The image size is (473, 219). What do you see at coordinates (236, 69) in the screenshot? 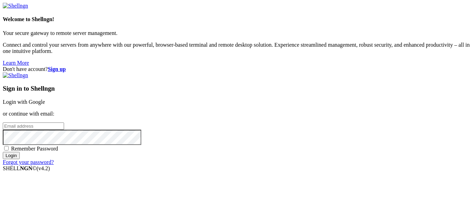
I see `div: Don't have account?` at bounding box center [236, 69].